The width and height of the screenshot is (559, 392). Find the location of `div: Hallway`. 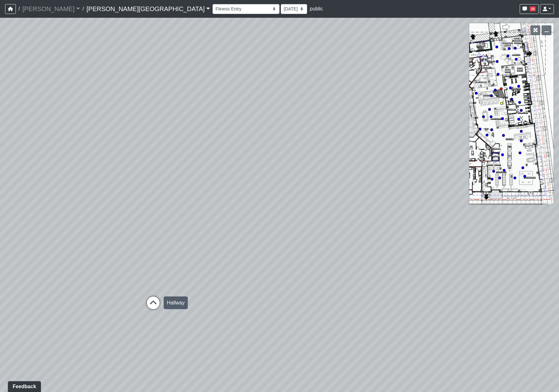

div: Hallway is located at coordinates (175, 303).